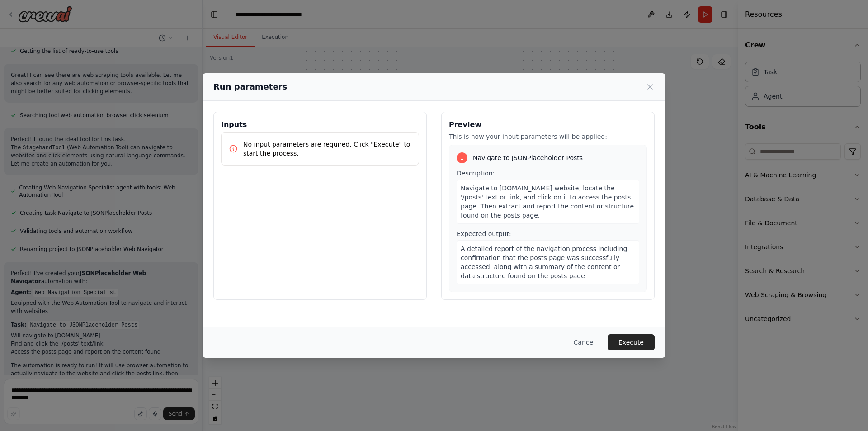 The image size is (868, 431). I want to click on button: Execute, so click(631, 343).